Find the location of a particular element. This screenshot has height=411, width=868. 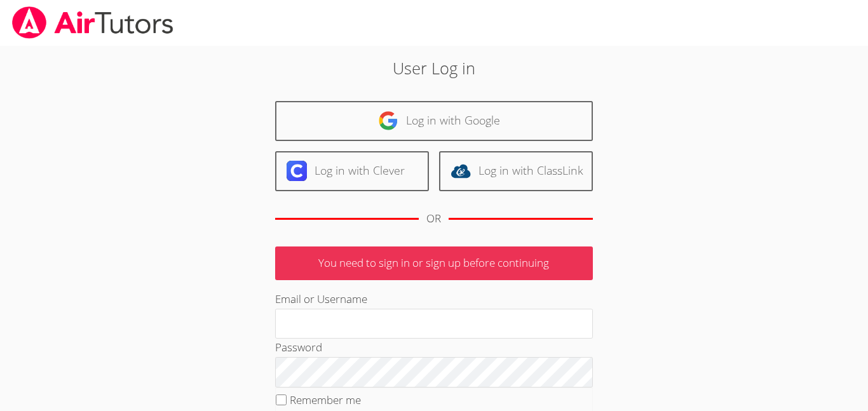

a: Log in with ClassLink is located at coordinates (516, 171).